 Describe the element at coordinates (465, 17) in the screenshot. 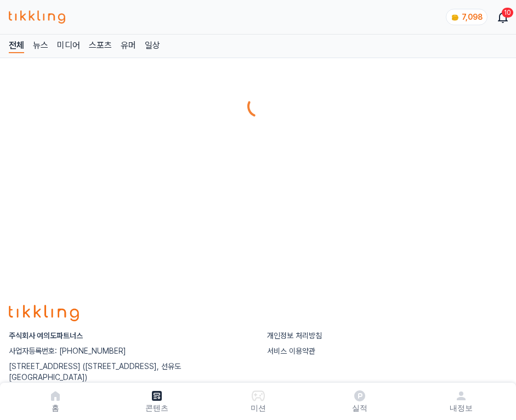

I see `a: coin 7,098` at that location.